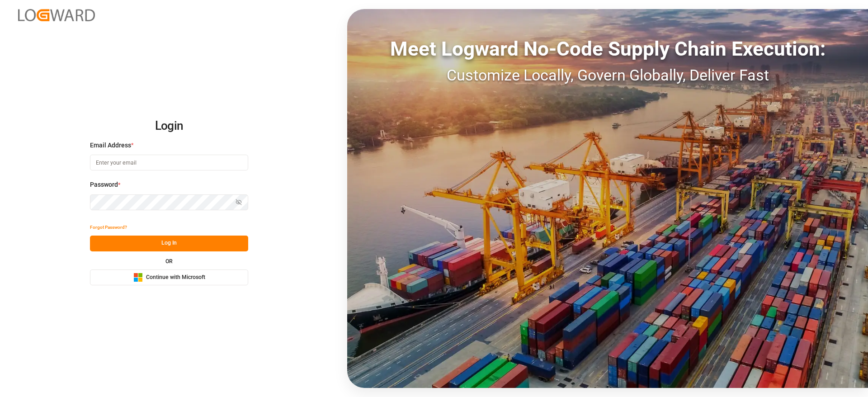 This screenshot has width=868, height=397. I want to click on input: Enter your email, so click(169, 162).